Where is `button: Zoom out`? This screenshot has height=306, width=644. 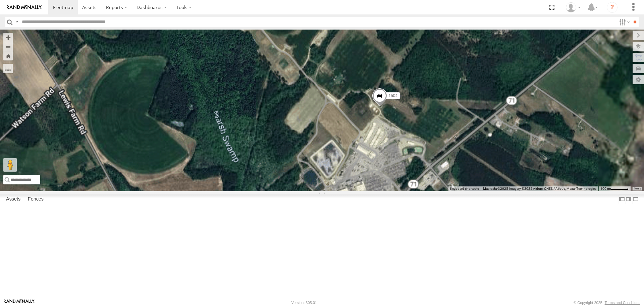 button: Zoom out is located at coordinates (8, 46).